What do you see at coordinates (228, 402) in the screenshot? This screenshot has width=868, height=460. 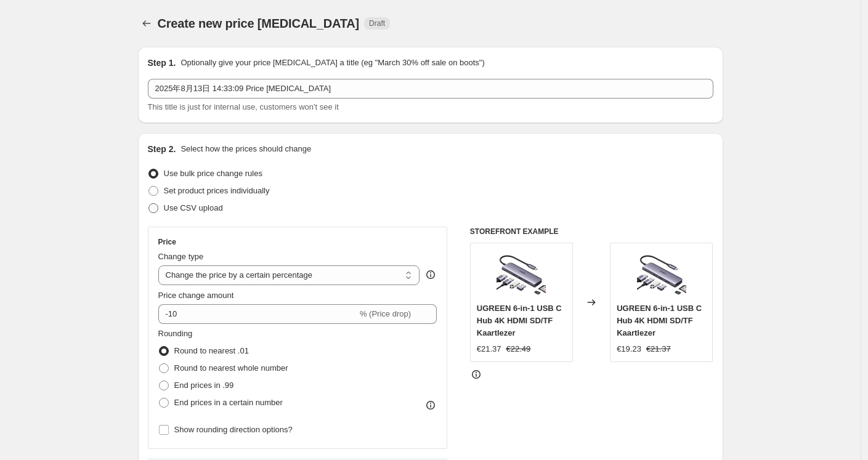 I see `span: End prices in a certain number` at bounding box center [228, 402].